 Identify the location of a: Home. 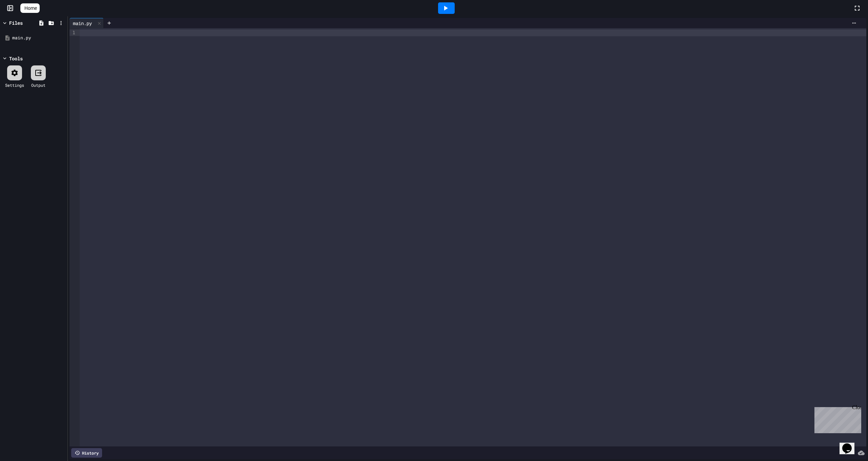
(30, 8).